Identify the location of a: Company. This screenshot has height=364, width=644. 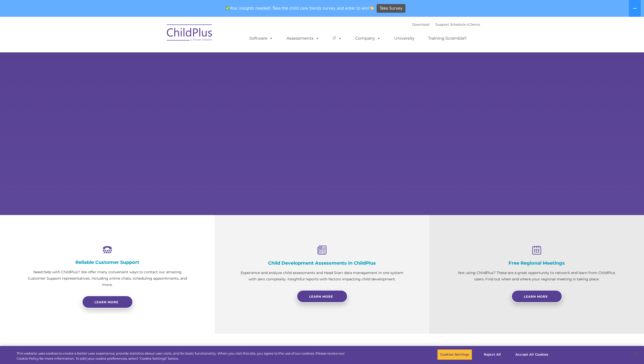
(368, 38).